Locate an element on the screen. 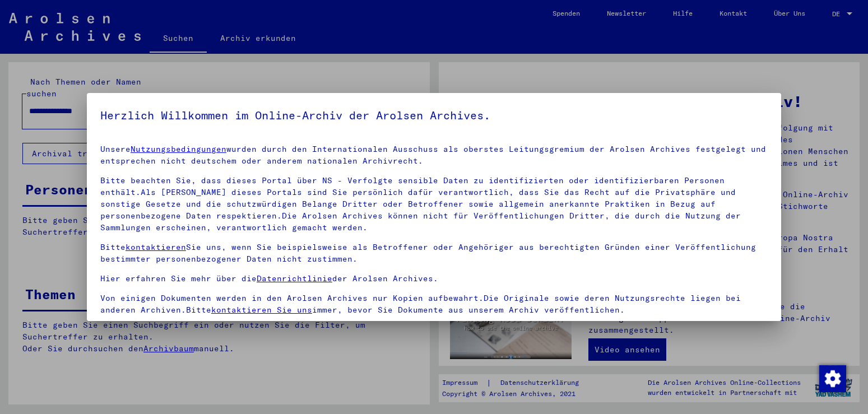 Image resolution: width=868 pixels, height=414 pixels. p: Bitte beachten Sie, dass dieses Portal über NS - Verfolgte sensible Daten zu identifizierten oder... is located at coordinates (434, 204).